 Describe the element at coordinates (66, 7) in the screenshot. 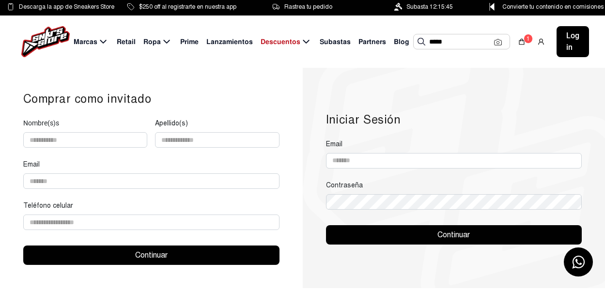

I see `span: Descarga la app de Sneakers Store` at that location.